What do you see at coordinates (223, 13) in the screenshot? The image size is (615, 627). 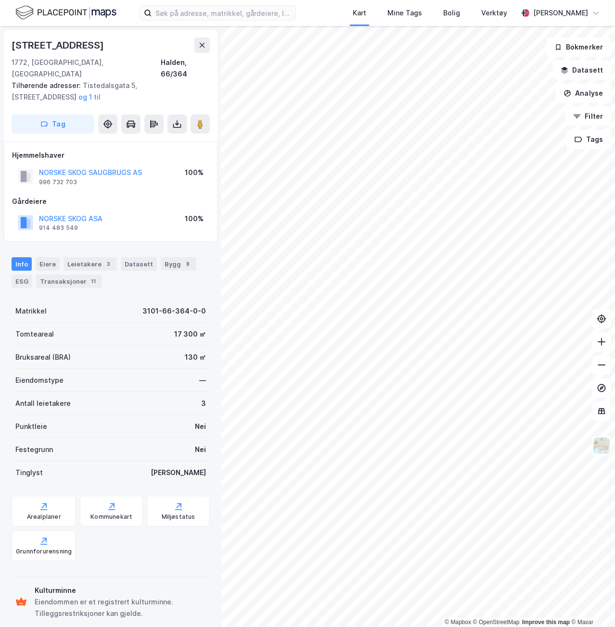 I see `input: Søk på adresse, matrikkel, gårdeiere, leietakere eller personer` at bounding box center [223, 13].